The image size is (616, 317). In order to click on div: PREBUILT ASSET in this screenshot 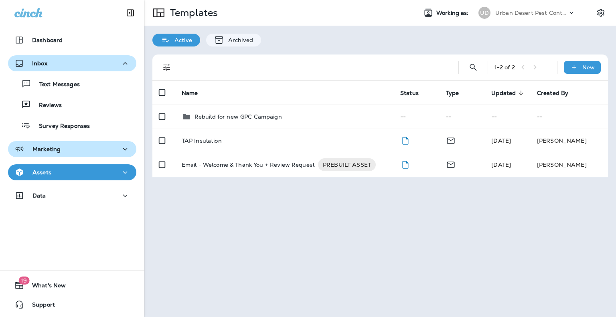, I will do `click(347, 165)`.